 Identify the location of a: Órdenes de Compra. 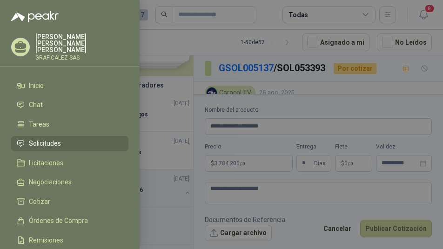
(70, 221).